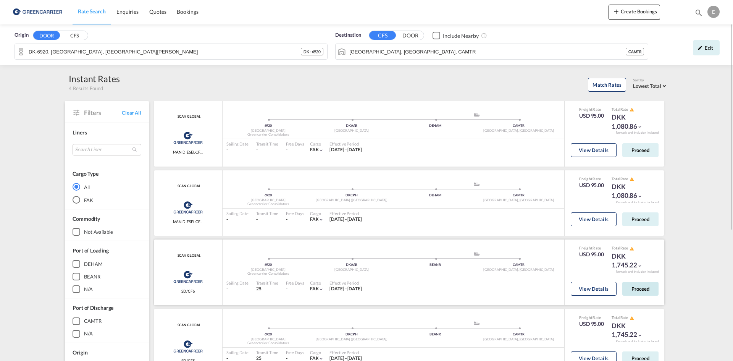  I want to click on span: MAN DIESEL-CFS/CFS, so click(188, 152).